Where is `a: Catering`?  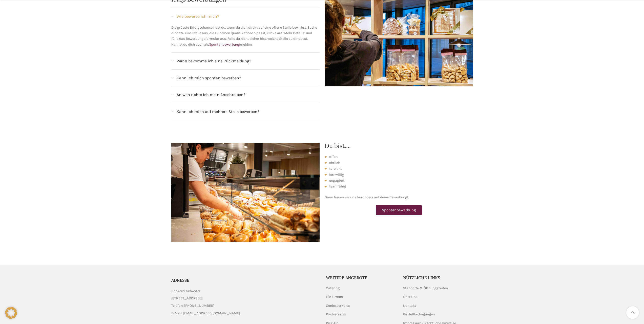 a: Catering is located at coordinates (333, 288).